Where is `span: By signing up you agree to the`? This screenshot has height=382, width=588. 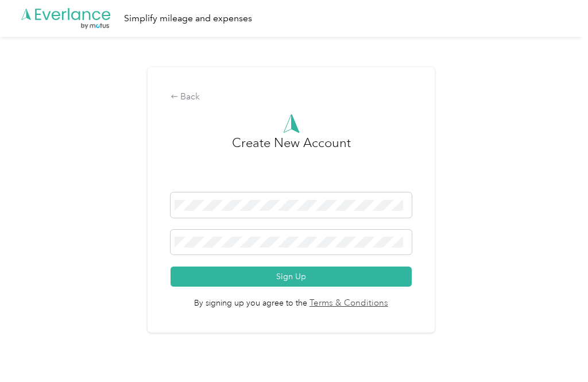 span: By signing up you agree to the is located at coordinates (292, 298).